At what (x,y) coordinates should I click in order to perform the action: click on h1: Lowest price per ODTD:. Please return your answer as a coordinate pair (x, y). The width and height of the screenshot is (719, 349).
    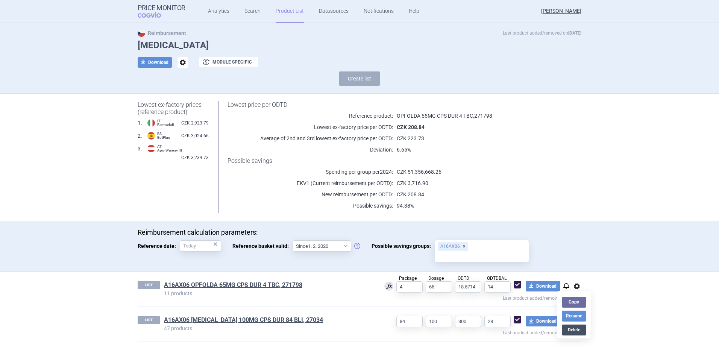
    Looking at the image, I should click on (395, 105).